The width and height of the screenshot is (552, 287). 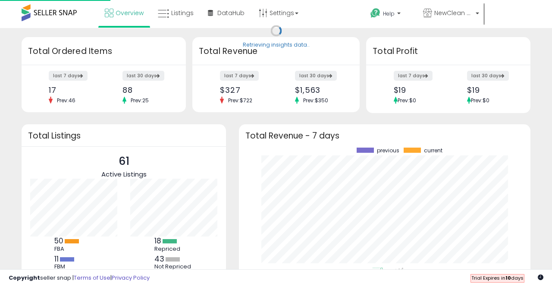 I want to click on span: previous, so click(x=388, y=151).